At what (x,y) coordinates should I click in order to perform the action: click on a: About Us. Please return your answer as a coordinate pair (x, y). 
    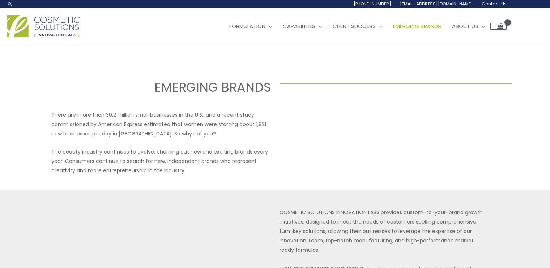
    Looking at the image, I should click on (468, 26).